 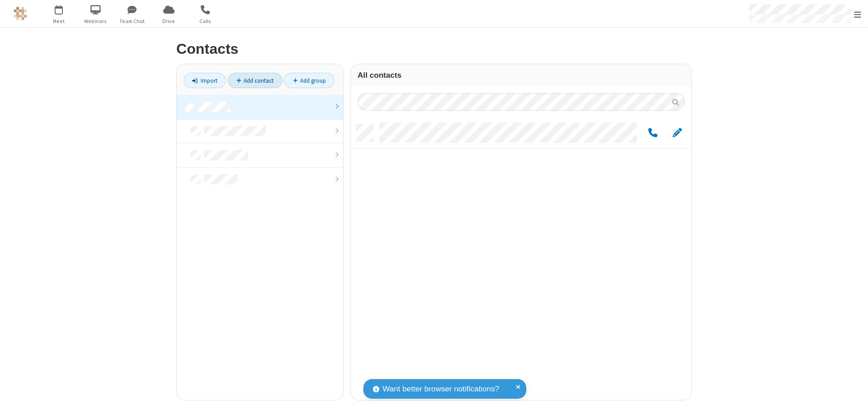 What do you see at coordinates (59, 21) in the screenshot?
I see `span: Meet` at bounding box center [59, 21].